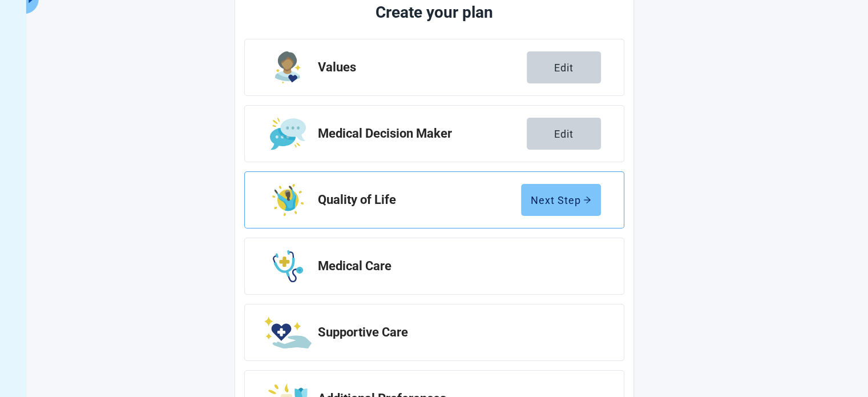  What do you see at coordinates (587, 200) in the screenshot?
I see `span: arrow-right` at bounding box center [587, 200].